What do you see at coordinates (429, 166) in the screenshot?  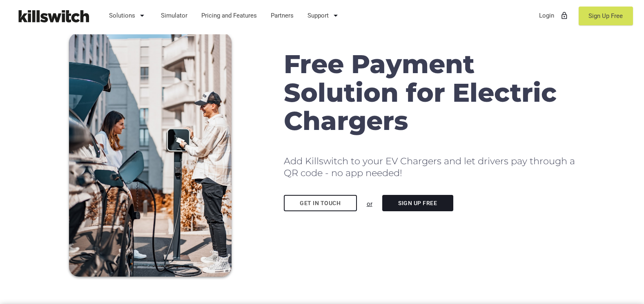 I see `h2: Add Killswitch to your EV Chargers and let drivers pay through a QR code - no app needed!` at bounding box center [429, 166].